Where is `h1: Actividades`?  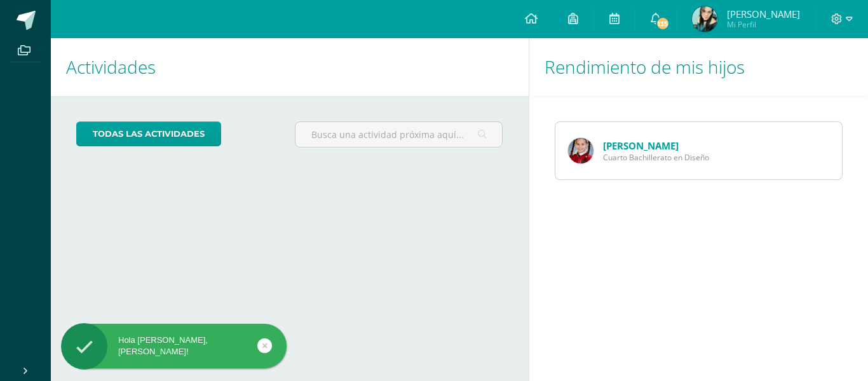 h1: Actividades is located at coordinates (290, 66).